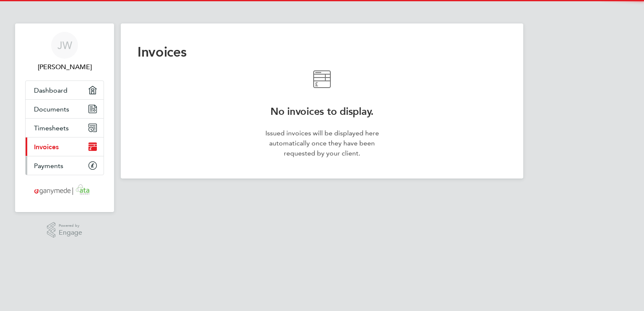 The width and height of the screenshot is (644, 311). What do you see at coordinates (46, 147) in the screenshot?
I see `span: Invoices` at bounding box center [46, 147].